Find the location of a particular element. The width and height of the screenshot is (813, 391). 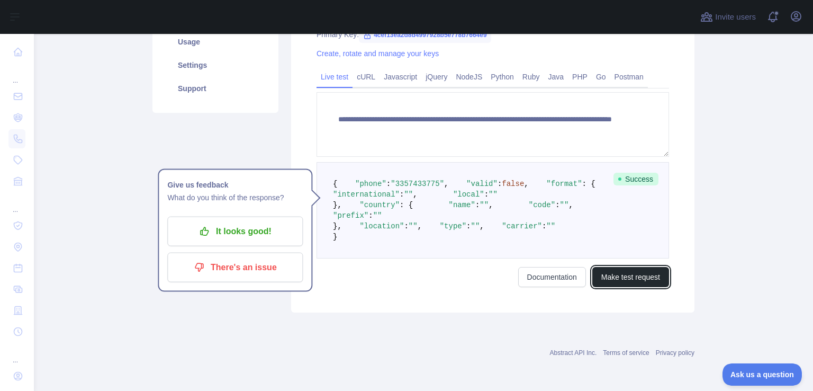

a: Usage is located at coordinates (215, 42).